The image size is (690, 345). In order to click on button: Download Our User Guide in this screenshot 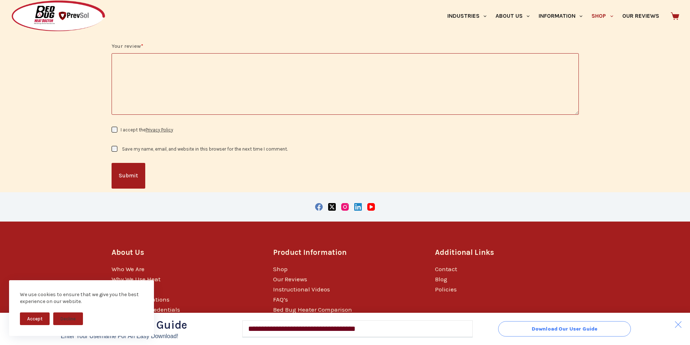, I will do `click(564, 329)`.